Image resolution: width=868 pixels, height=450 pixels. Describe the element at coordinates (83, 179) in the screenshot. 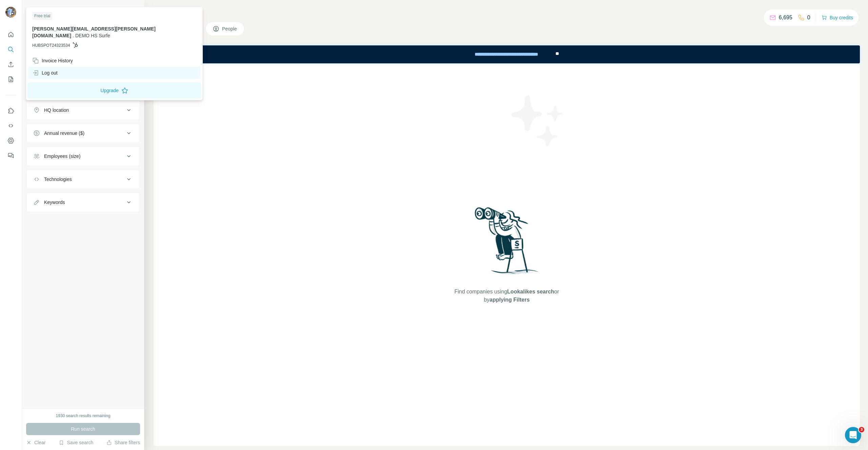

I see `button: Technologies` at that location.